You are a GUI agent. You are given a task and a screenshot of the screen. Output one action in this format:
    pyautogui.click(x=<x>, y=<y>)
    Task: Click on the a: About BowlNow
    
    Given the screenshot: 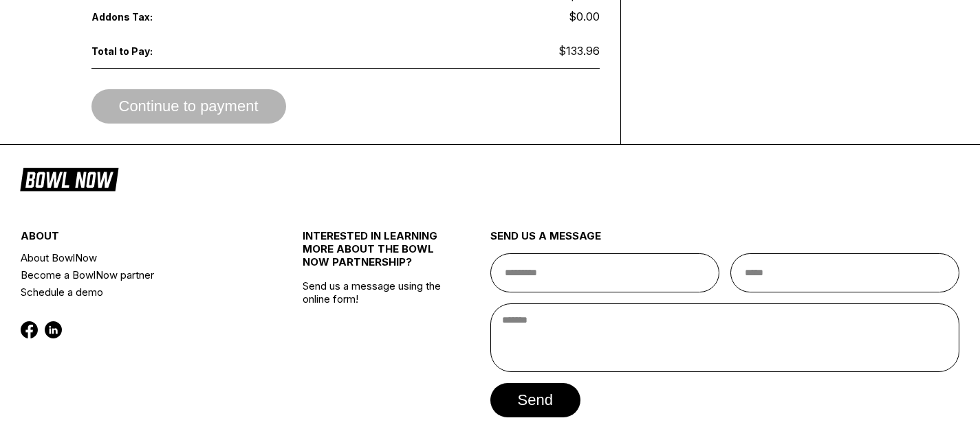 What is the action you would take?
    pyautogui.click(x=138, y=258)
    